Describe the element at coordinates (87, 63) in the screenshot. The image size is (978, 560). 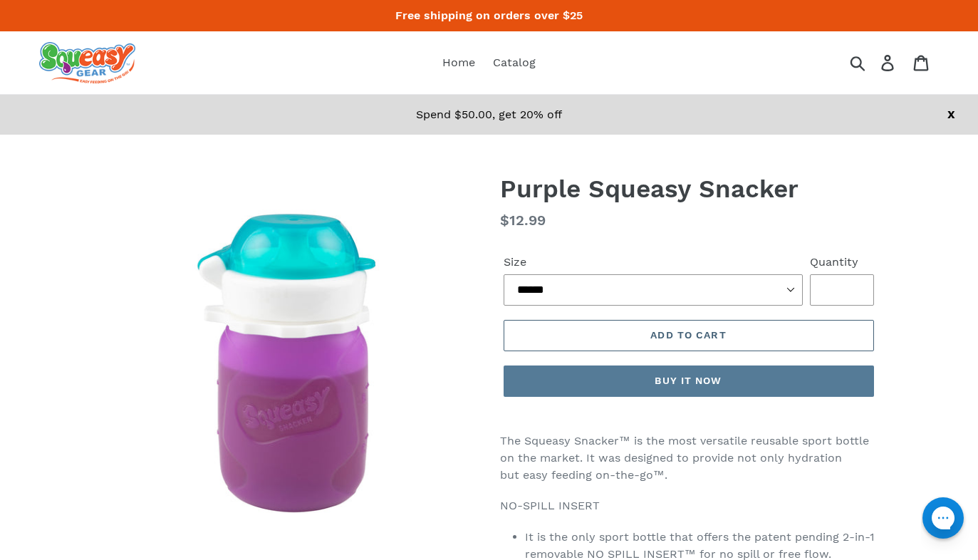
I see `img: squeasy gear snacker portable food pouch` at that location.